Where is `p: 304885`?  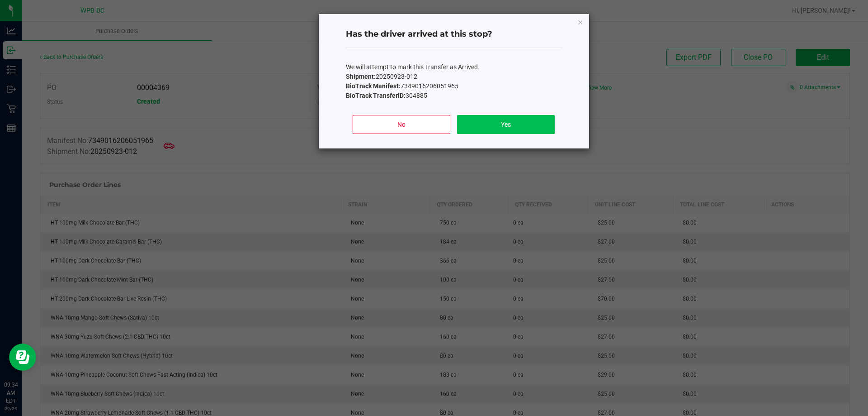 p: 304885 is located at coordinates (454, 95).